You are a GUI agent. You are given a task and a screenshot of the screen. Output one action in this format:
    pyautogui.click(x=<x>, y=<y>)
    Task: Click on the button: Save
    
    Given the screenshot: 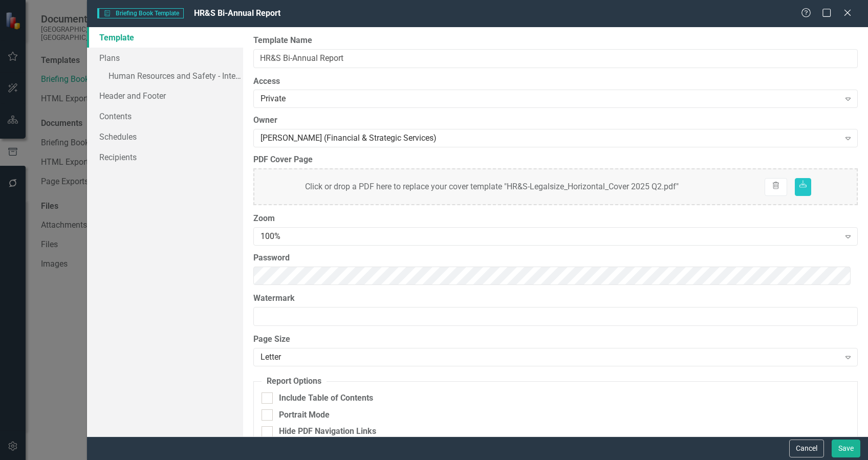 What is the action you would take?
    pyautogui.click(x=846, y=448)
    